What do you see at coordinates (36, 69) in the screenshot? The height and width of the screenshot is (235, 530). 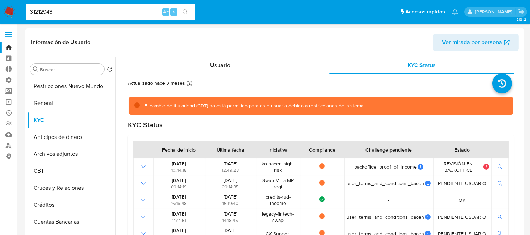 I see `button: Buscar` at bounding box center [36, 69].